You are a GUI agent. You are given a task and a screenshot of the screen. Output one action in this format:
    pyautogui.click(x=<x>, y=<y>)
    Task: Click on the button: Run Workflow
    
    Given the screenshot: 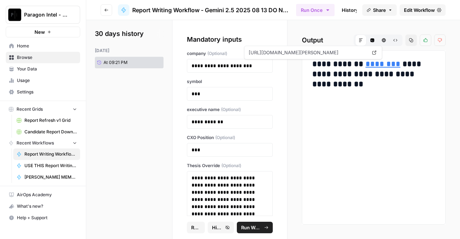 What is the action you would take?
    pyautogui.click(x=255, y=228)
    